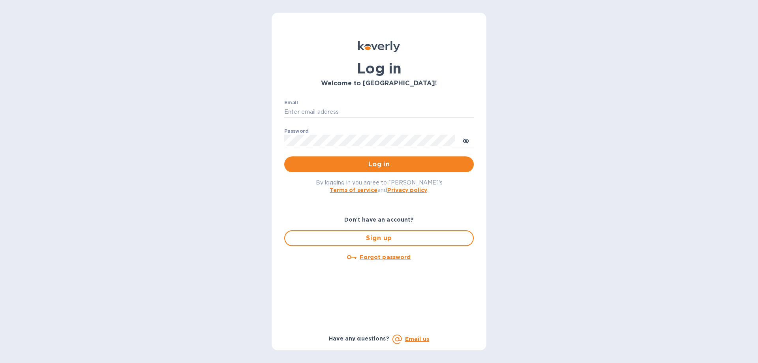 The width and height of the screenshot is (758, 363). I want to click on b: Privacy policy, so click(407, 190).